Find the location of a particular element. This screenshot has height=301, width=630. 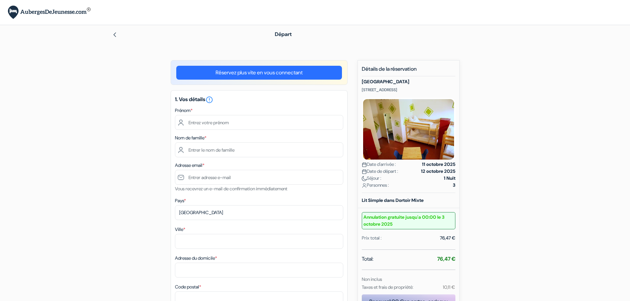

strong: 3 is located at coordinates (454, 185).